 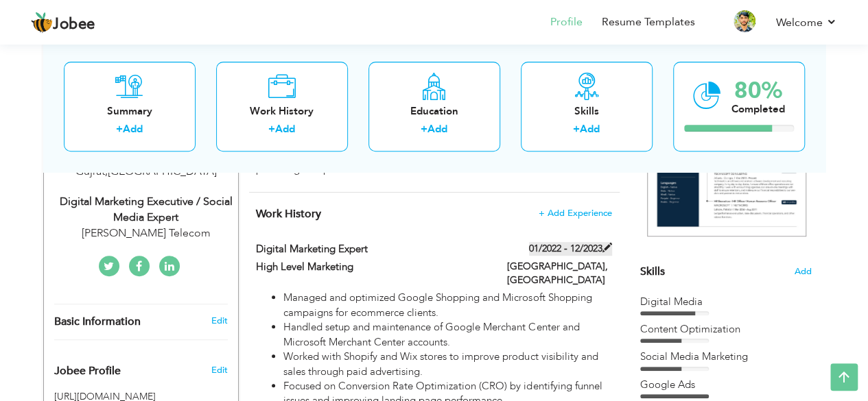 What do you see at coordinates (64, 23) in the screenshot?
I see `a: Jobee` at bounding box center [64, 23].